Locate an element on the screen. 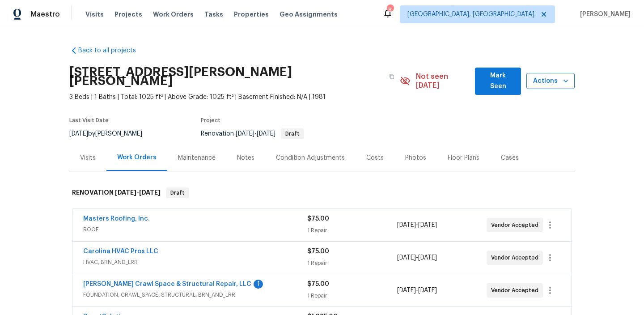 This screenshot has height=315, width=644. span: Visits is located at coordinates (94, 14).